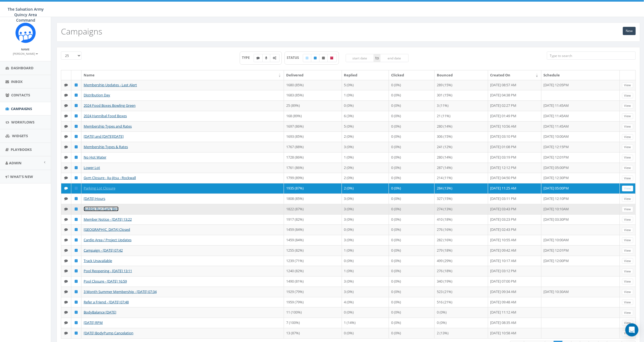 The height and width of the screenshot is (342, 644). What do you see at coordinates (20, 95) in the screenshot?
I see `span: Contacts` at bounding box center [20, 95].